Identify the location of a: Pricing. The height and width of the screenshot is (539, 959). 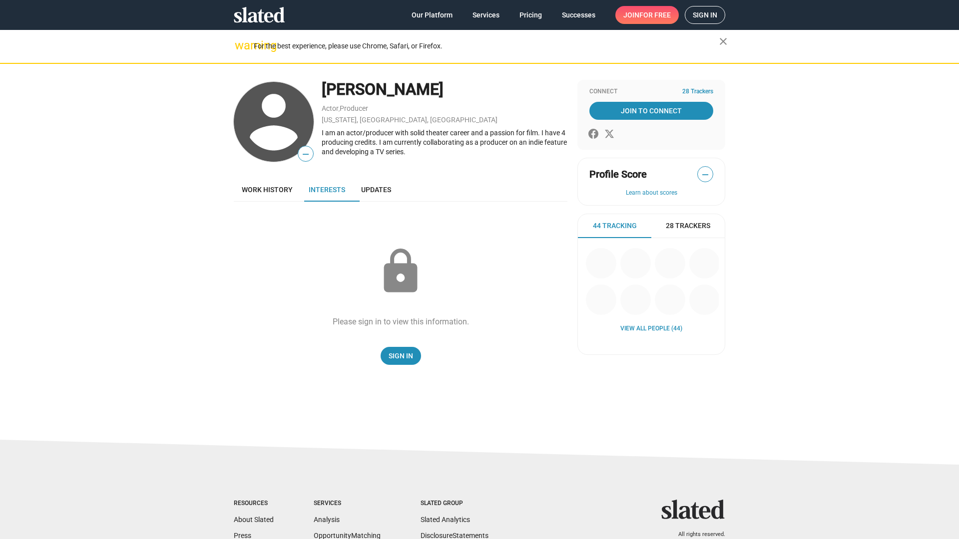
(530, 15).